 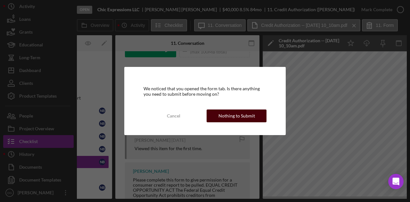 I want to click on div: Open Intercom Messenger, so click(x=396, y=182).